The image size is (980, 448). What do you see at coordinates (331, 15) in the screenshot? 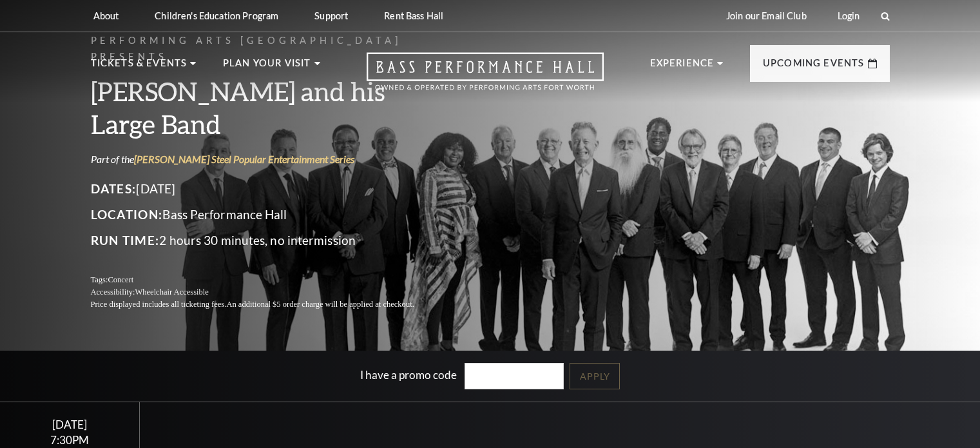
I see `p: Support` at bounding box center [331, 15].